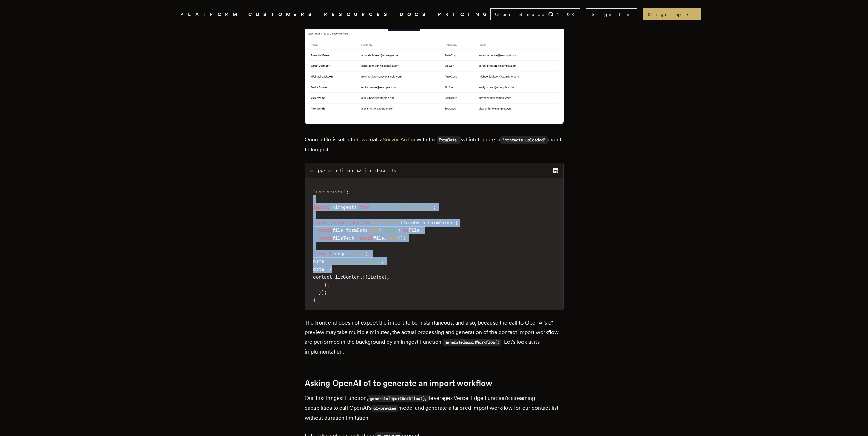  Describe the element at coordinates (434, 408) in the screenshot. I see `p: Our first Inngest Function, leverages Vercel Edge Function's streaming capabilities to call OpenA...` at that location.